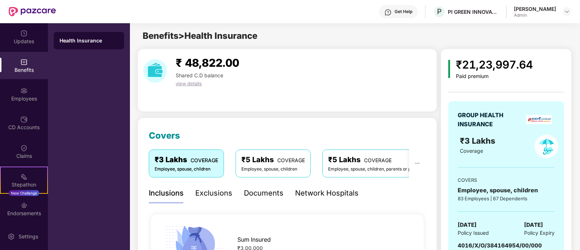 The height and width of the screenshot is (250, 580). What do you see at coordinates (24, 185) in the screenshot?
I see `div: Stepathon` at bounding box center [24, 185].